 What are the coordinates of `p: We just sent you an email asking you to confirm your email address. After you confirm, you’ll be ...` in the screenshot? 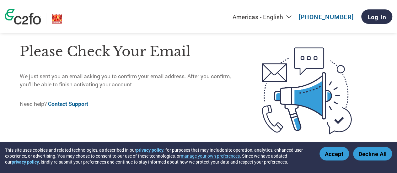 It's located at (128, 80).